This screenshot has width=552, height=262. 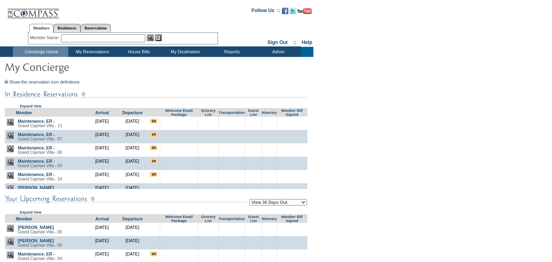 I want to click on a: Transportation, so click(x=231, y=219).